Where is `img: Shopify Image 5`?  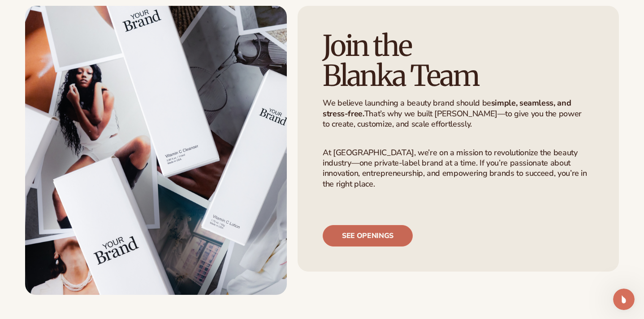 img: Shopify Image 5 is located at coordinates (156, 150).